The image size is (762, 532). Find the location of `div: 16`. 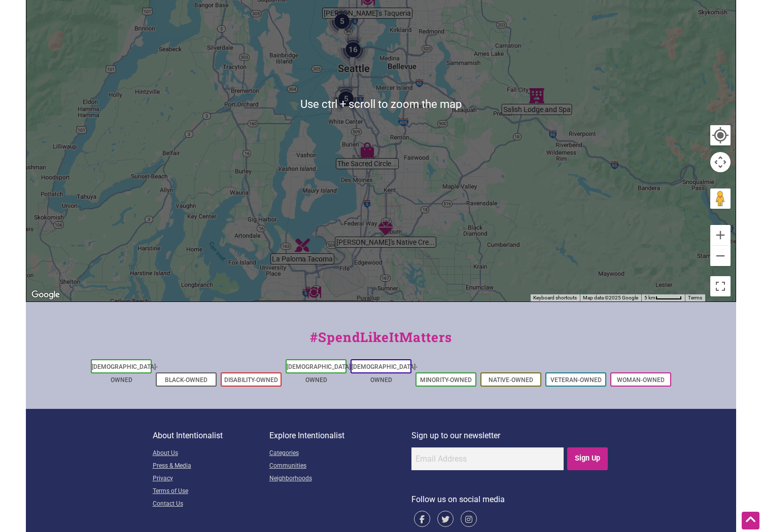

div: 16 is located at coordinates (353, 50).